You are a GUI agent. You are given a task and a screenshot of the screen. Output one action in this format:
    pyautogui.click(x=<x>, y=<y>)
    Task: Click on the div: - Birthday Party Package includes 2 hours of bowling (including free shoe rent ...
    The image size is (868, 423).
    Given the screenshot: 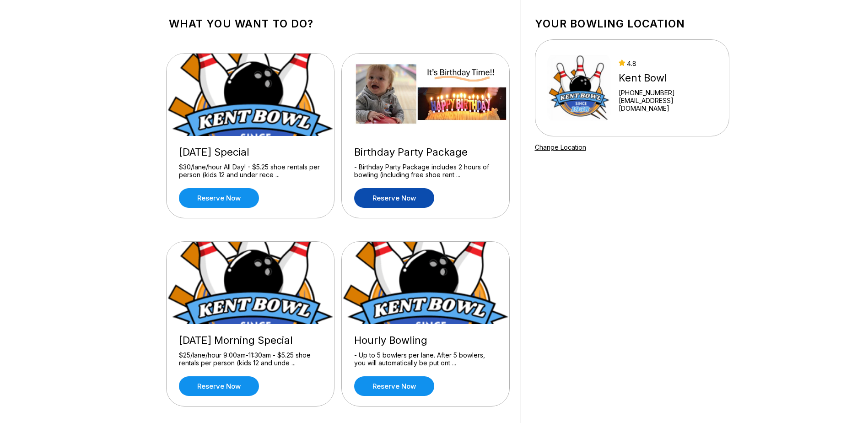 What is the action you would take?
    pyautogui.click(x=425, y=171)
    